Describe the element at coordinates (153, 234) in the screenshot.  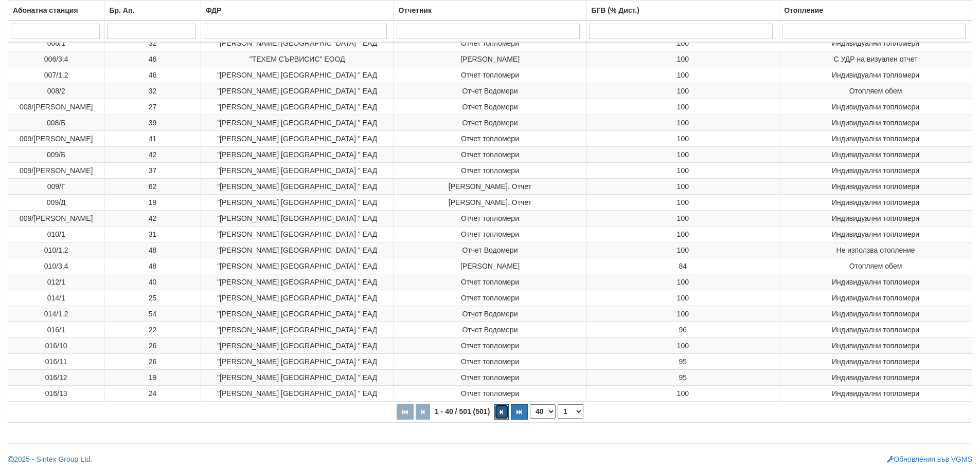
I see `td: 31` at that location.